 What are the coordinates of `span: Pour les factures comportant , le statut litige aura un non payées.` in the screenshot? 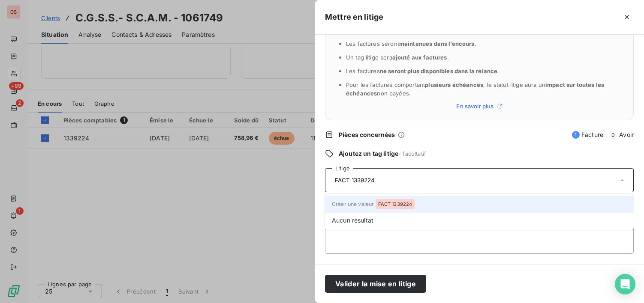 It's located at (475, 89).